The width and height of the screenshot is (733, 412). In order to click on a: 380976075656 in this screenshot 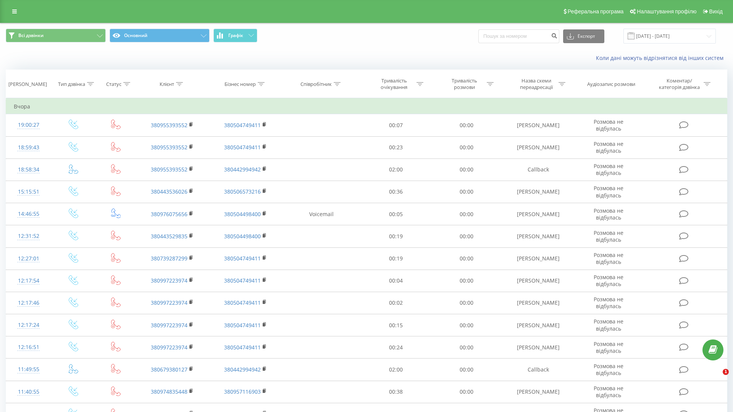, I will do `click(169, 214)`.